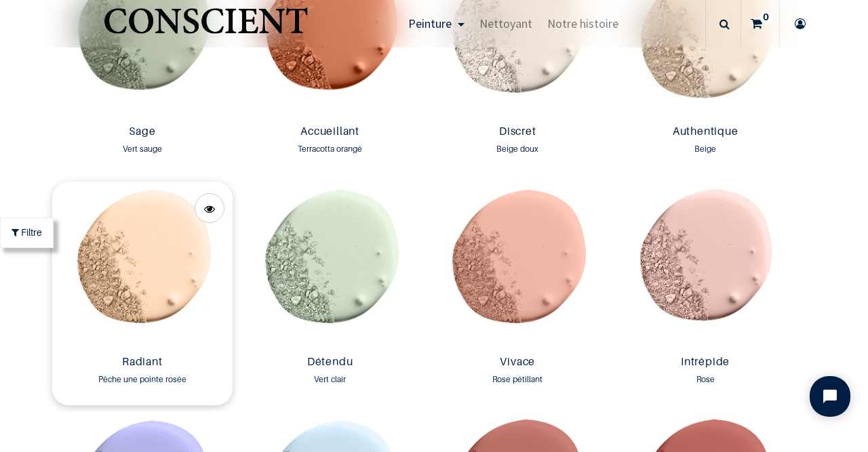  What do you see at coordinates (765, 17) in the screenshot?
I see `sup: 0` at bounding box center [765, 17].